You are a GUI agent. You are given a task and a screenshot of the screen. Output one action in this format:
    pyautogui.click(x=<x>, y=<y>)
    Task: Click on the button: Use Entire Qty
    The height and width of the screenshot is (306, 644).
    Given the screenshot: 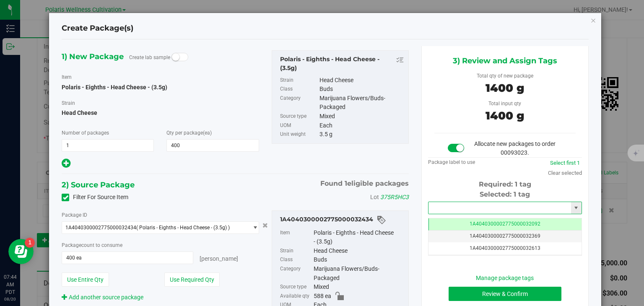 What is the action you would take?
    pyautogui.click(x=85, y=279)
    